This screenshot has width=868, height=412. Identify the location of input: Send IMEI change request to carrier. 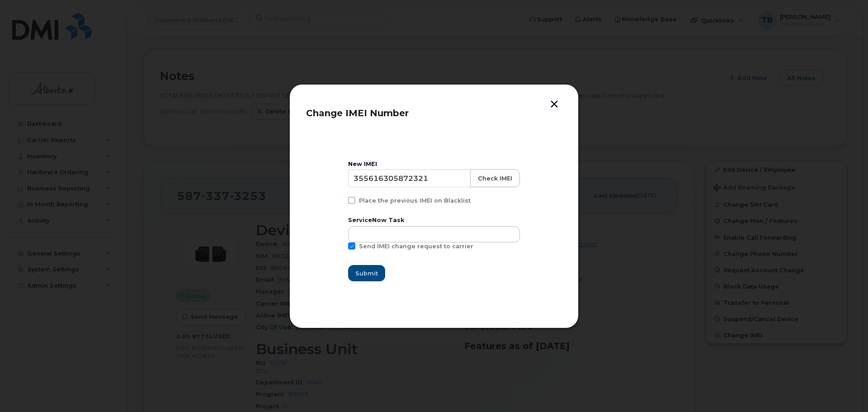
(340, 245).